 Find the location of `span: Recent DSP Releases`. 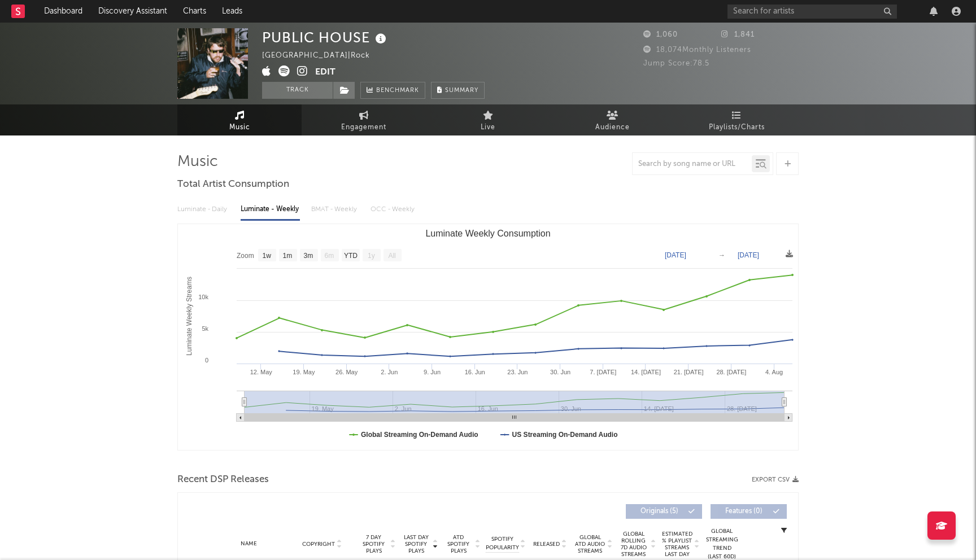

span: Recent DSP Releases is located at coordinates (223, 479).